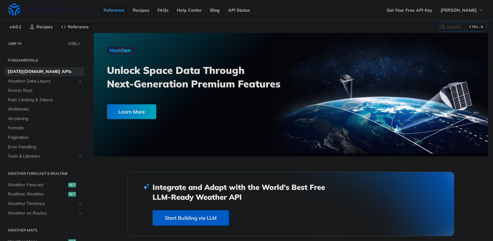  What do you see at coordinates (215, 10) in the screenshot?
I see `a: Blog` at bounding box center [215, 10].